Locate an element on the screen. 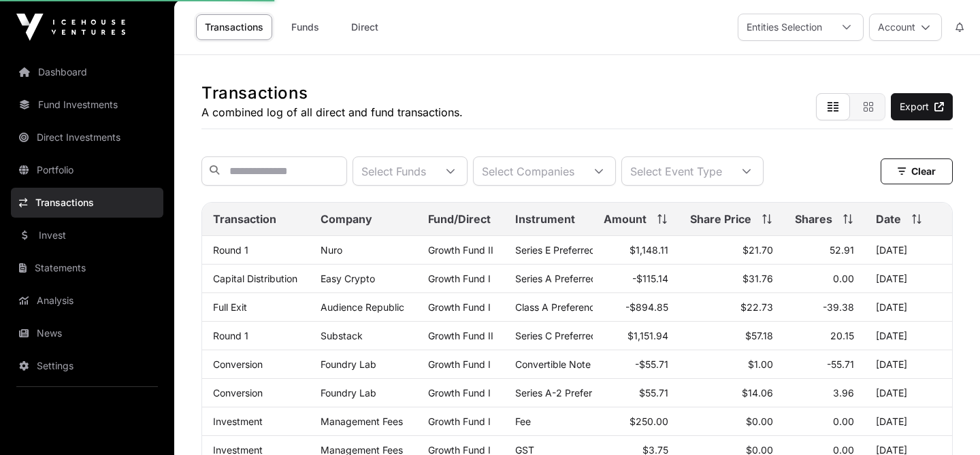  div: Select Event Type is located at coordinates (675, 171).